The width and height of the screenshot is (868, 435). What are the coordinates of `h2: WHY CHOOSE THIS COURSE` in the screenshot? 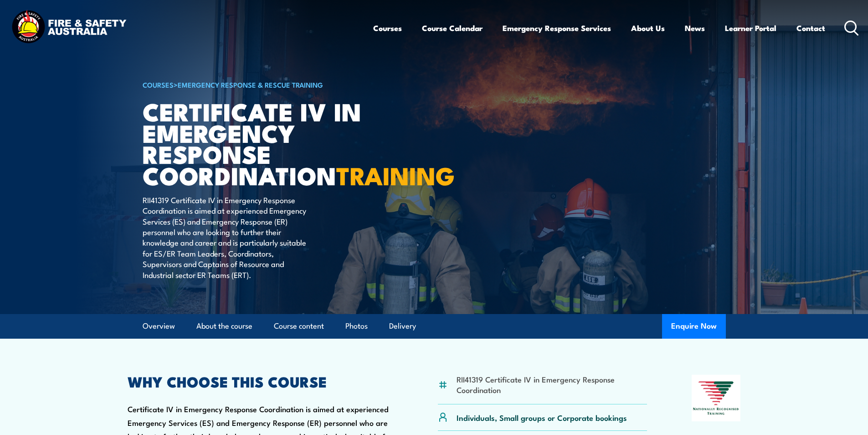 It's located at (261, 381).